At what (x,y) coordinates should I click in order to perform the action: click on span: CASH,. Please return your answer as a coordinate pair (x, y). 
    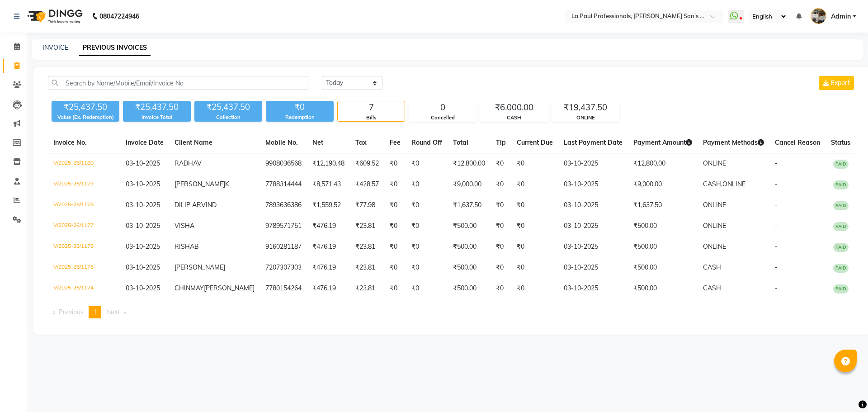
    Looking at the image, I should click on (712, 184).